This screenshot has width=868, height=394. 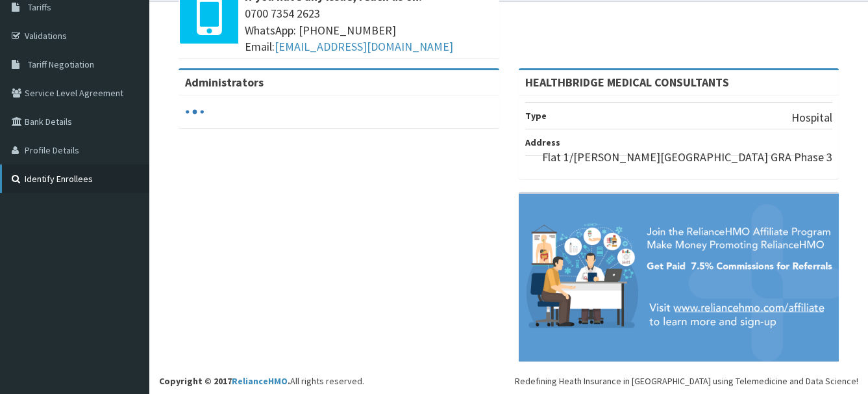 What do you see at coordinates (812, 117) in the screenshot?
I see `p: Hospital` at bounding box center [812, 117].